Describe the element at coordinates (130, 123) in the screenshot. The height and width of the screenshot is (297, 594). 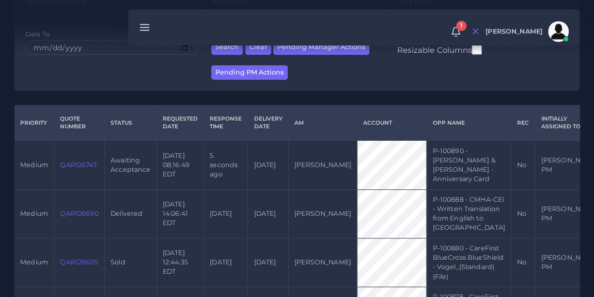
I see `th: Status` at that location.